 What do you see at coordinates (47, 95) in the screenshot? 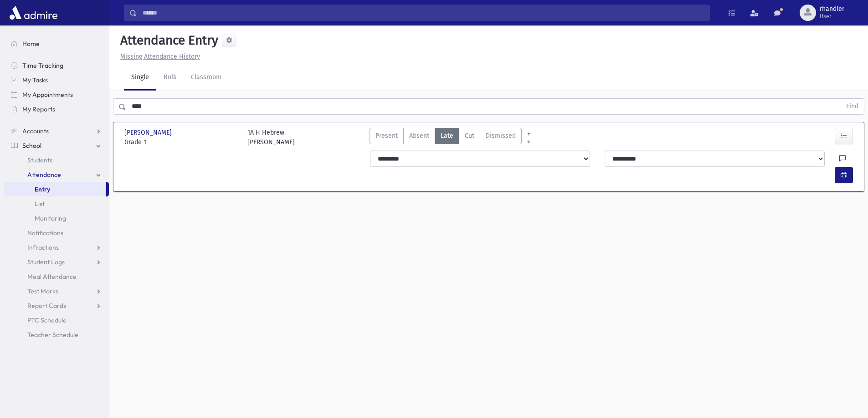
I see `span: My Appointments` at bounding box center [47, 95].